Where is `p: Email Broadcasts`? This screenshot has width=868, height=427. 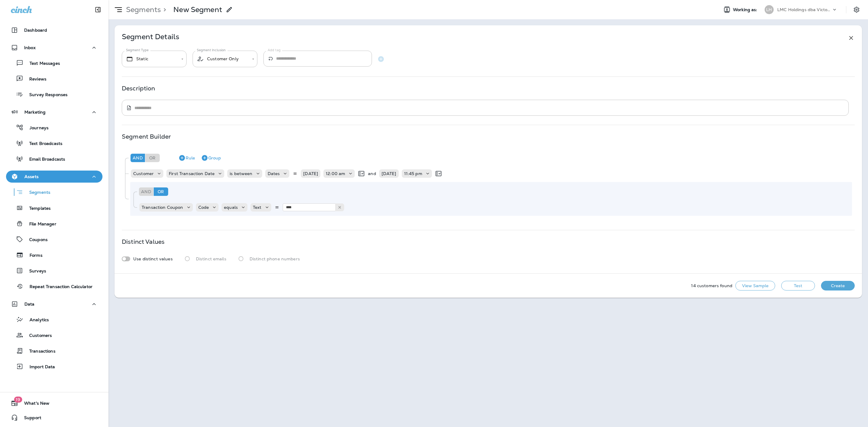 p: Email Broadcasts is located at coordinates (44, 160).